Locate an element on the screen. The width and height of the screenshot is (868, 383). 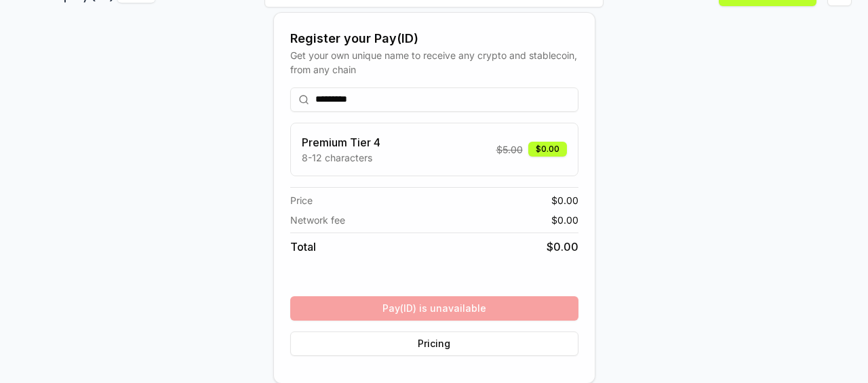
h3: Premium Tier 4 is located at coordinates (341, 142).